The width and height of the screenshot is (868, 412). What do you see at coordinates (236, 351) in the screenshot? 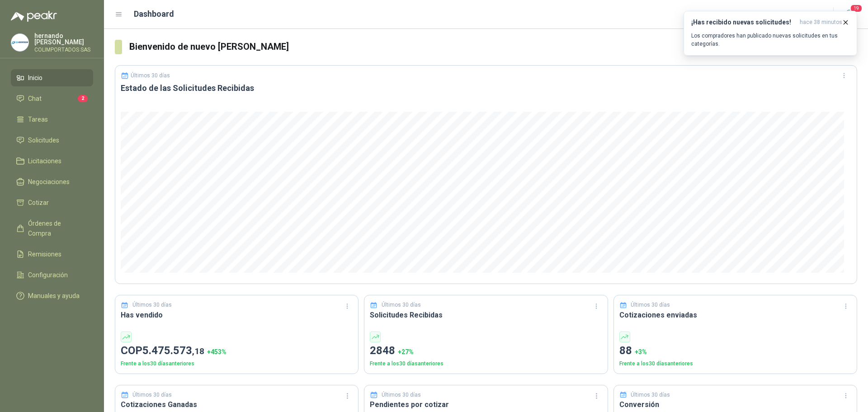
I see `p: COP` at bounding box center [236, 351].